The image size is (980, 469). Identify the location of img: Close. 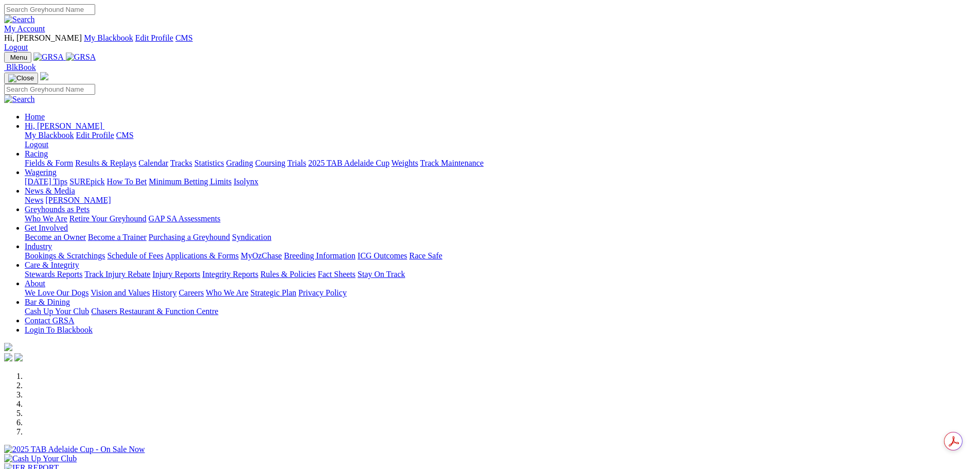
(21, 78).